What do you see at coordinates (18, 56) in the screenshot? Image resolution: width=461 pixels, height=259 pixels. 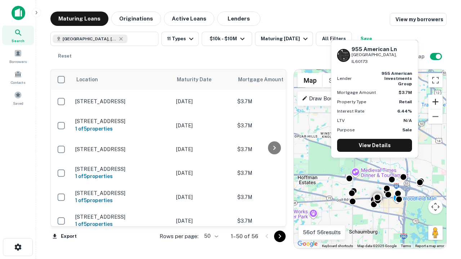 I see `a: Borrowers` at bounding box center [18, 56].